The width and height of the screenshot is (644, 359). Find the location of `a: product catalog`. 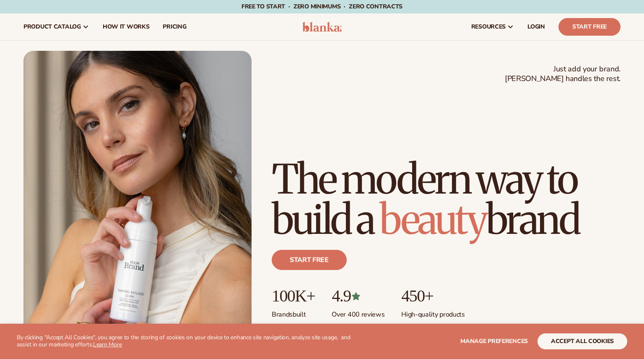

a: product catalog is located at coordinates (56, 27).